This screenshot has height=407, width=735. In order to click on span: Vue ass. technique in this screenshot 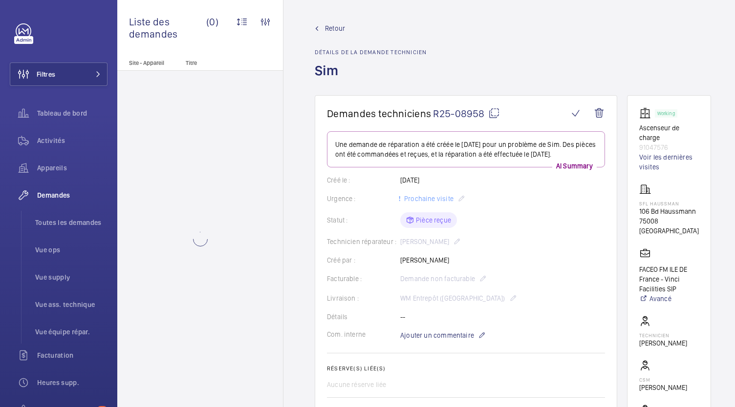, I will do `click(71, 305)`.